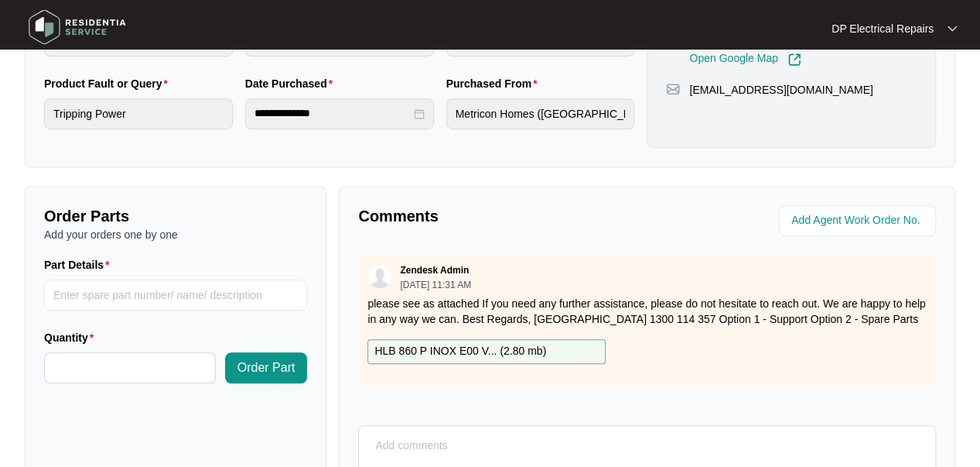 The width and height of the screenshot is (980, 467). What do you see at coordinates (138, 114) in the screenshot?
I see `input: Product Fault or Query` at bounding box center [138, 114].